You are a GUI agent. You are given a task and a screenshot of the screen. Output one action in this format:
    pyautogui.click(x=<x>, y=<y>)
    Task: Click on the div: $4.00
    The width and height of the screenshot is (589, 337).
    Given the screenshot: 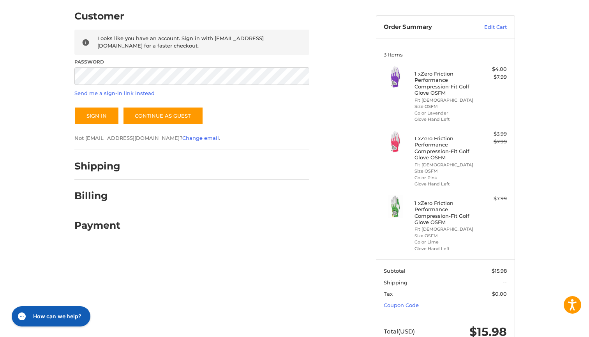 What is the action you would take?
    pyautogui.click(x=491, y=69)
    